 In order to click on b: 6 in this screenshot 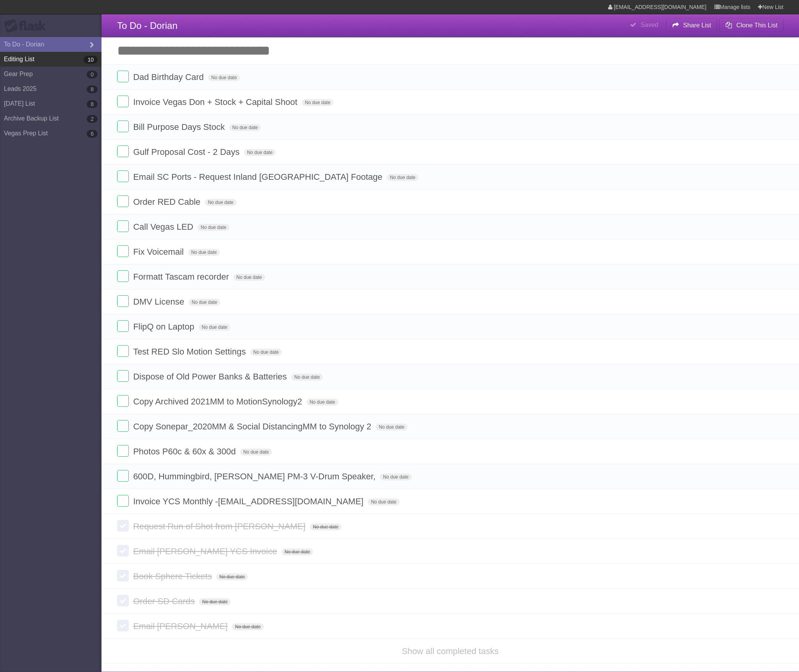, I will do `click(92, 134)`.